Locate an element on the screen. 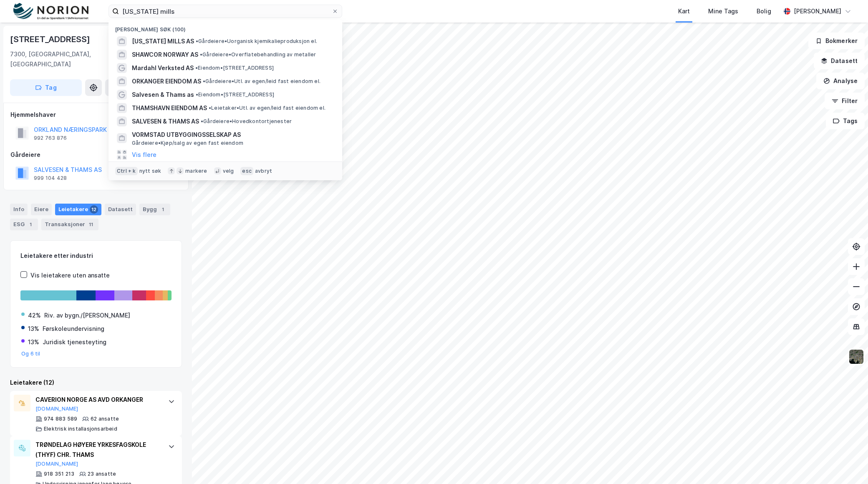 This screenshot has width=868, height=484. button: Tag is located at coordinates (46, 88).